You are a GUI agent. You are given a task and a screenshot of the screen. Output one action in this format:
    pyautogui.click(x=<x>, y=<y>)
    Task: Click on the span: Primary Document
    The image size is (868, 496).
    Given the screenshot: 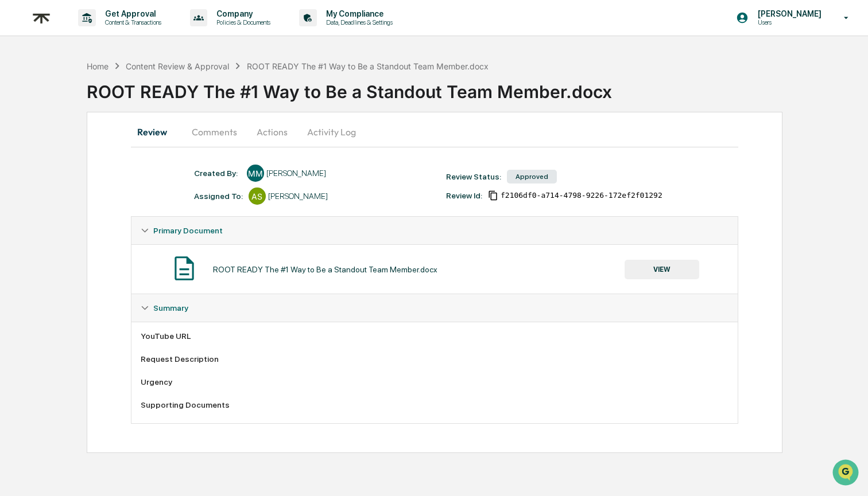 What is the action you would take?
    pyautogui.click(x=188, y=230)
    